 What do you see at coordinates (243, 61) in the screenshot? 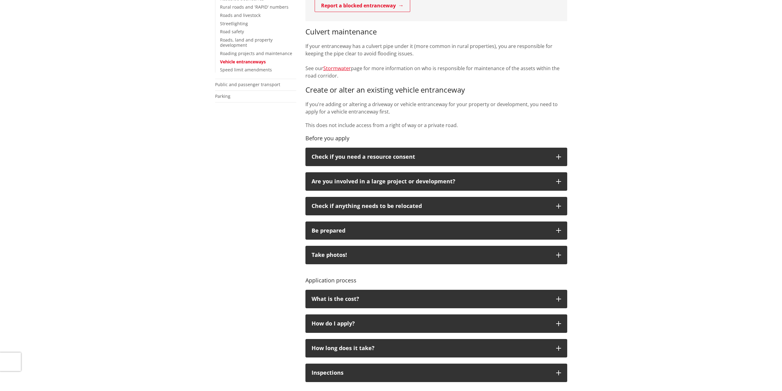
I see `a: Vehicle entranceways` at bounding box center [243, 61].